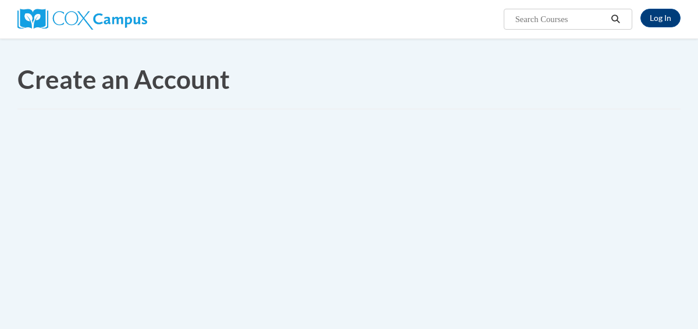 The image size is (698, 329). What do you see at coordinates (82, 18) in the screenshot?
I see `a: Cox Campus` at bounding box center [82, 18].